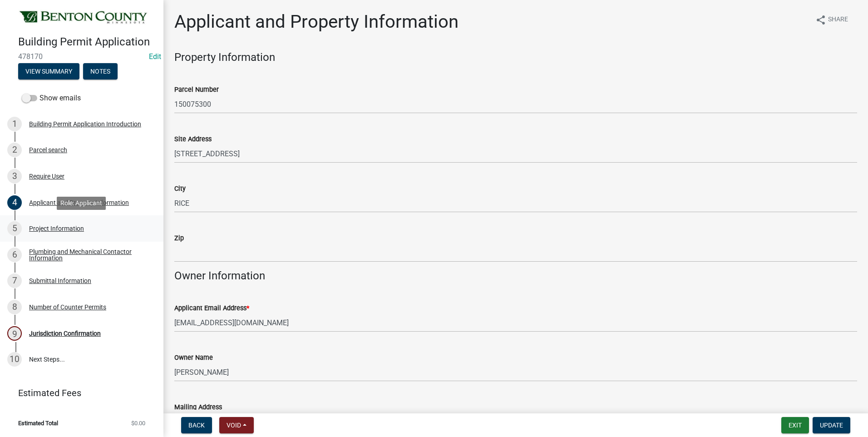 This screenshot has height=437, width=868. Describe the element at coordinates (49, 71) in the screenshot. I see `button: View Summary` at that location.